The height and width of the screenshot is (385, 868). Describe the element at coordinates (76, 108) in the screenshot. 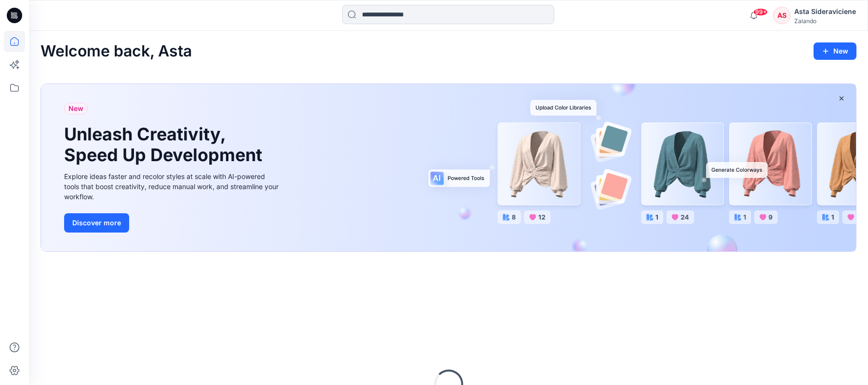

I see `span: New` at that location.